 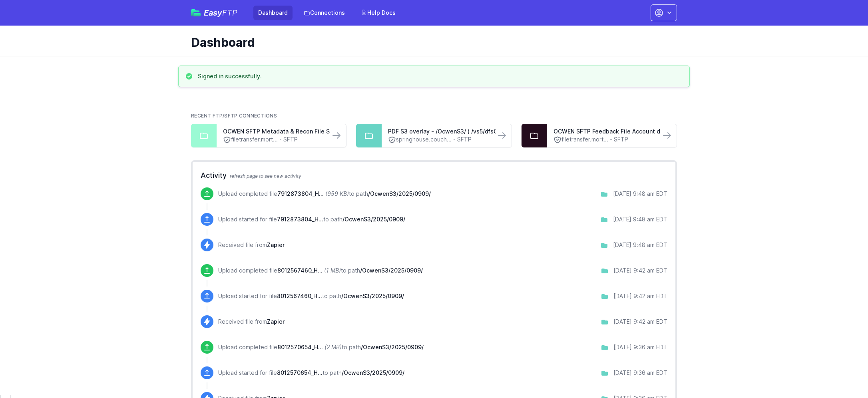 I want to click on i: (959 KB), so click(x=337, y=193).